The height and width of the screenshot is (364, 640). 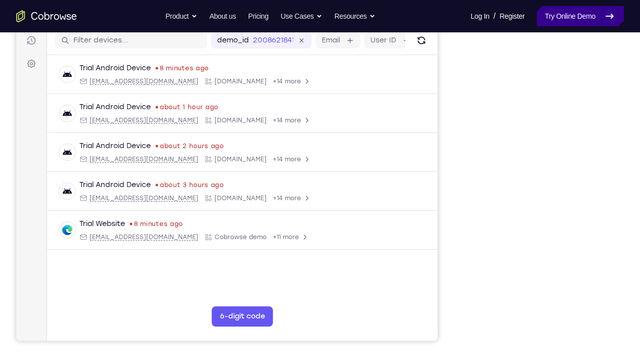 What do you see at coordinates (16, 38) in the screenshot?
I see `a: Sessions` at bounding box center [16, 38].